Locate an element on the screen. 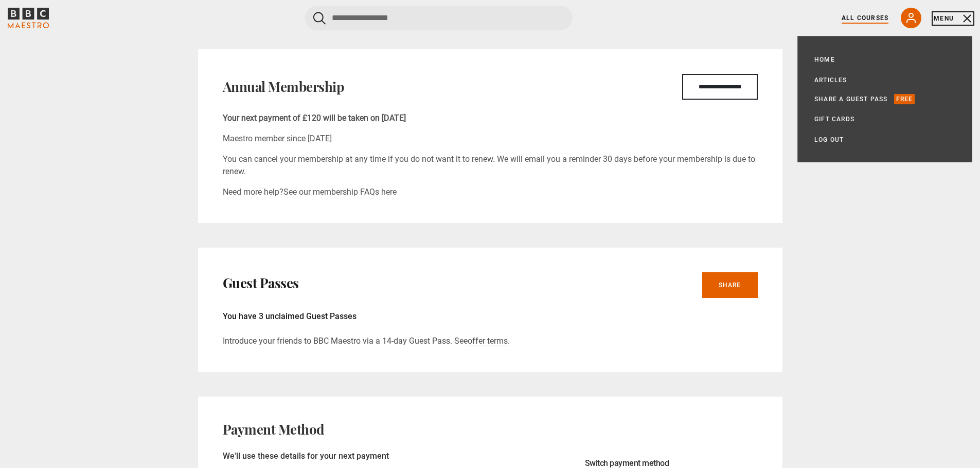 The width and height of the screenshot is (980, 468). a: Home is located at coordinates (825, 60).